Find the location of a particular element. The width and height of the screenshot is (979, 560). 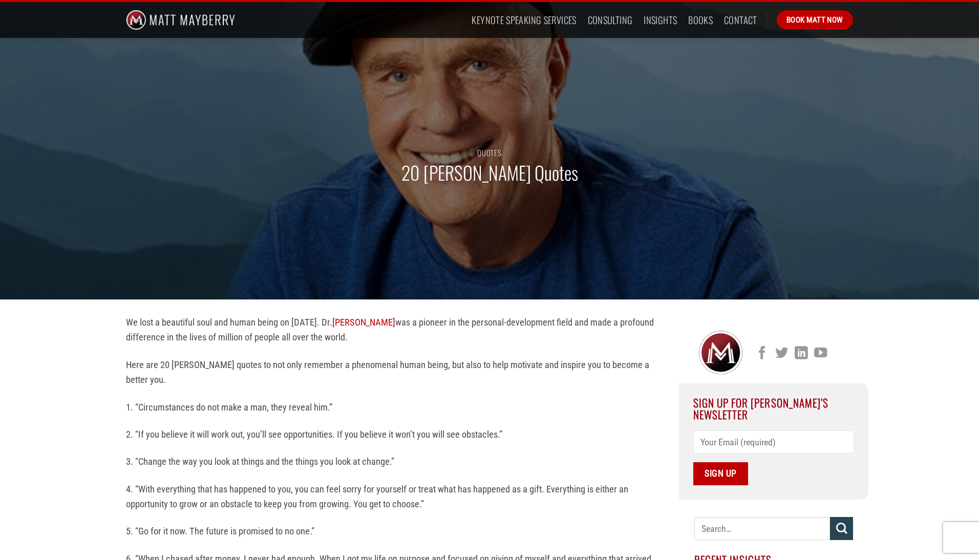

a: Book Matt Now is located at coordinates (814, 20).